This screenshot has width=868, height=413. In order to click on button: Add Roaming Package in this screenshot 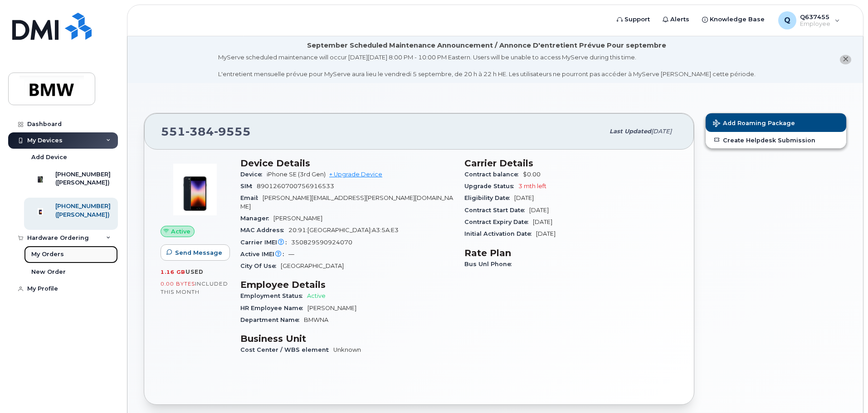, I will do `click(776, 122)`.